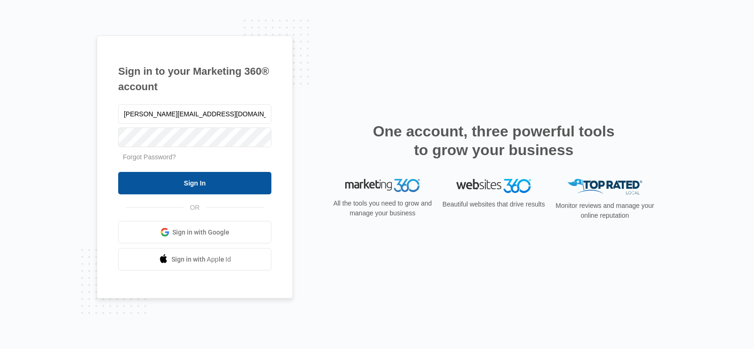 The height and width of the screenshot is (349, 754). I want to click on h1: Sign in to your Marketing 360® account, so click(195, 79).